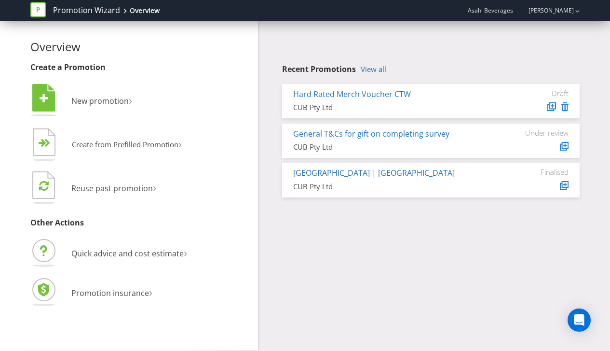  Describe the element at coordinates (490, 10) in the screenshot. I see `span: Asahi Beverages` at that location.